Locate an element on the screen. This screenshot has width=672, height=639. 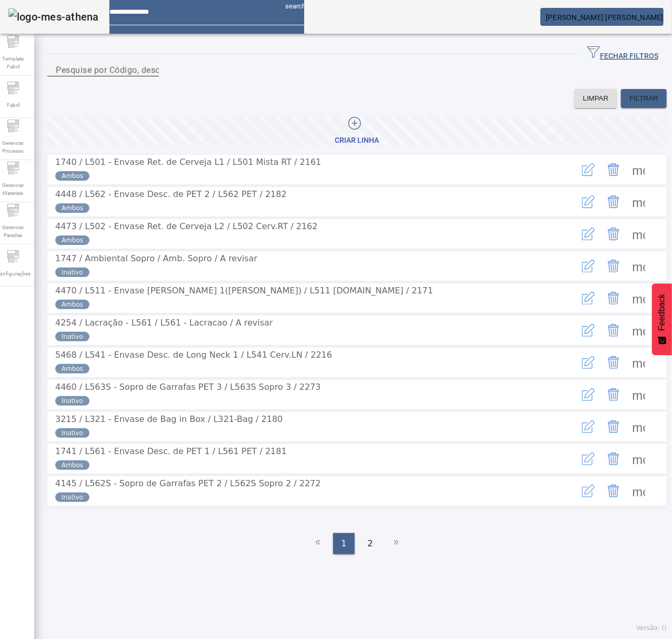
span: 1747 / Ambiental Sopro / Amb. Sopro / A revisar is located at coordinates (156, 258).